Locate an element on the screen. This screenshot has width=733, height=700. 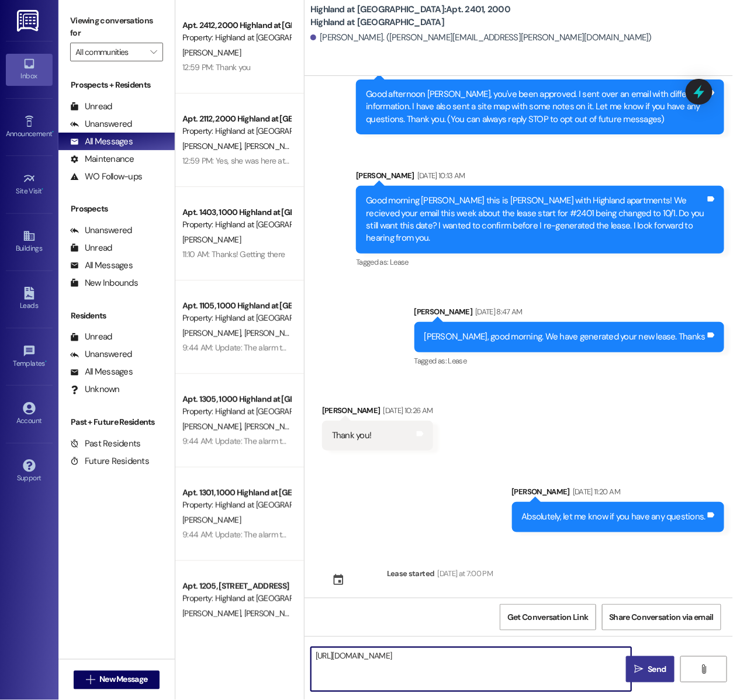
a: Account is located at coordinates (29, 414).